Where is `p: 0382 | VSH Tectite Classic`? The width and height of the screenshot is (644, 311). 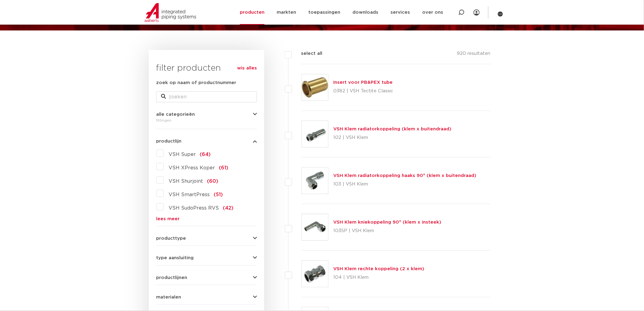
p: 0382 | VSH Tectite Classic is located at coordinates (363, 91).